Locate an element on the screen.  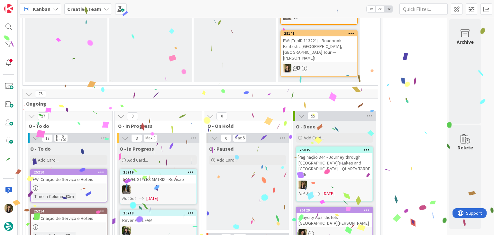
span: 3x is located at coordinates (388, 9).